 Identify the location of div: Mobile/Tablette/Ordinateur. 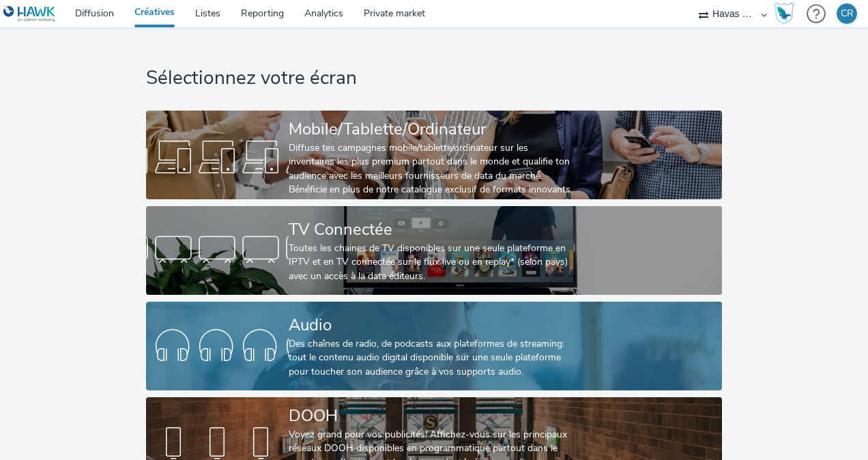
(431, 129).